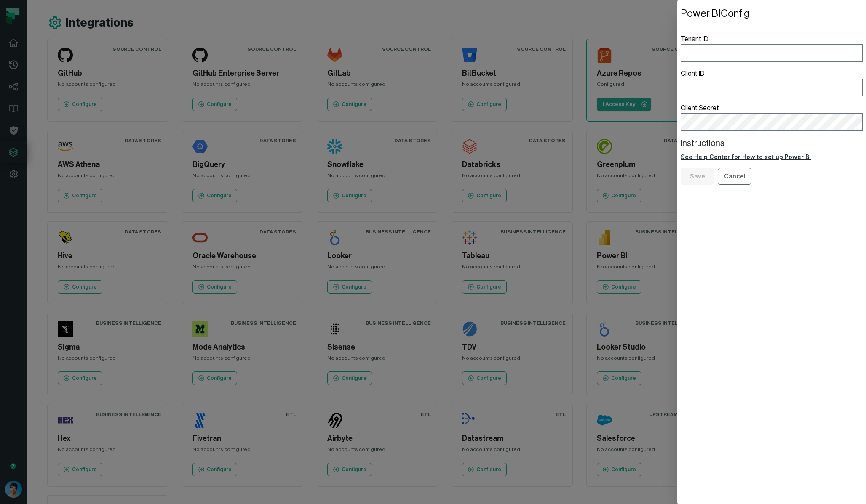 This screenshot has height=504, width=866. What do you see at coordinates (772, 83) in the screenshot?
I see `label: Client ID` at bounding box center [772, 83].